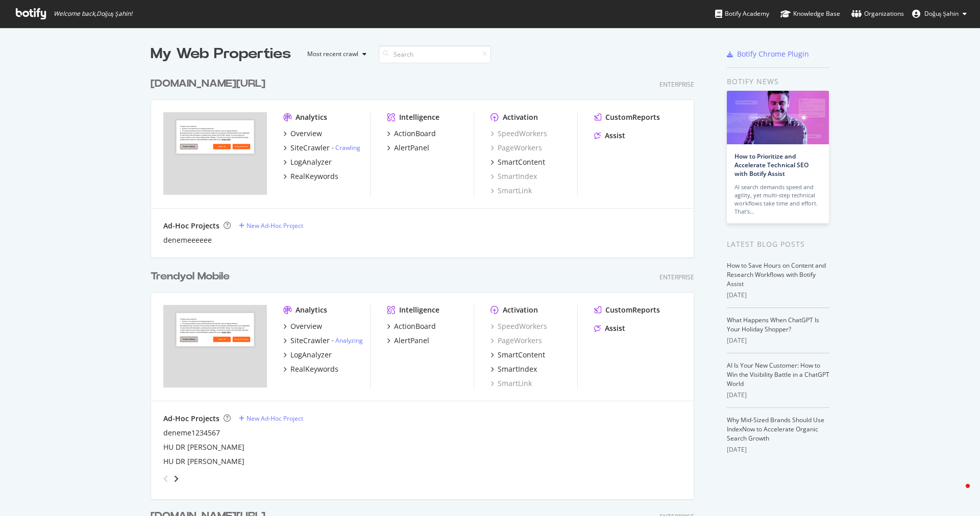 Image resolution: width=980 pixels, height=516 pixels. I want to click on div: angle-left, so click(166, 479).